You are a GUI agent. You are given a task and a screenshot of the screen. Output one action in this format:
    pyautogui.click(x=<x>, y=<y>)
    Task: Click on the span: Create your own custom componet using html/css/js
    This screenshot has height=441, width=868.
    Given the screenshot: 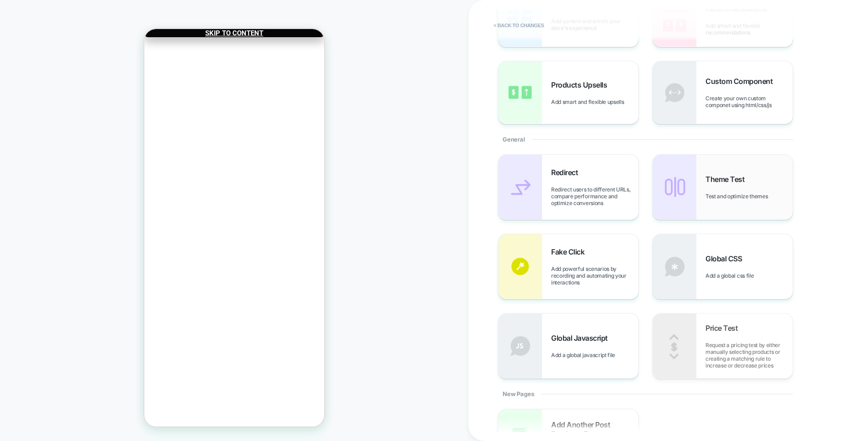 What is the action you would take?
    pyautogui.click(x=749, y=102)
    